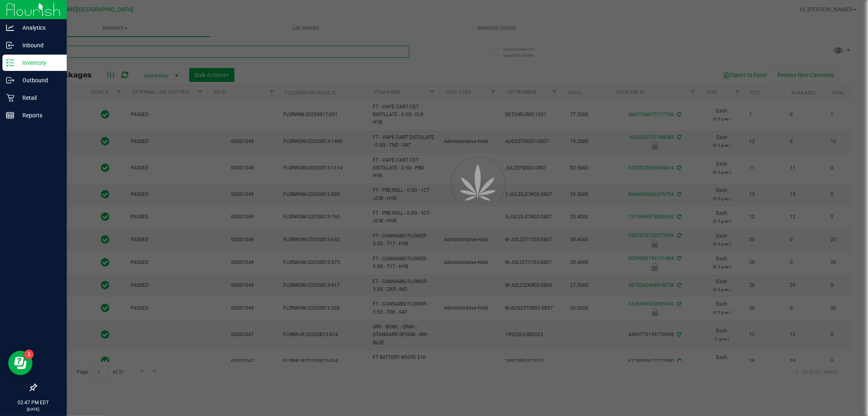  Describe the element at coordinates (39, 116) in the screenshot. I see `p: Reports` at that location.